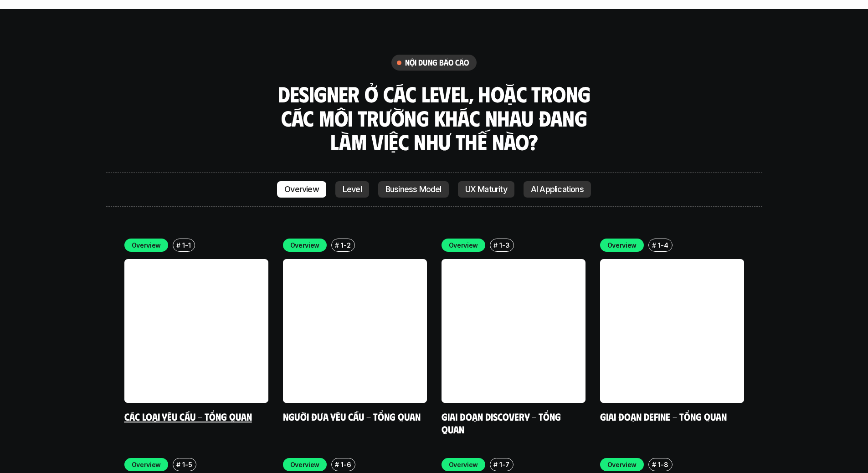  I want to click on a: Overview, so click(302, 189).